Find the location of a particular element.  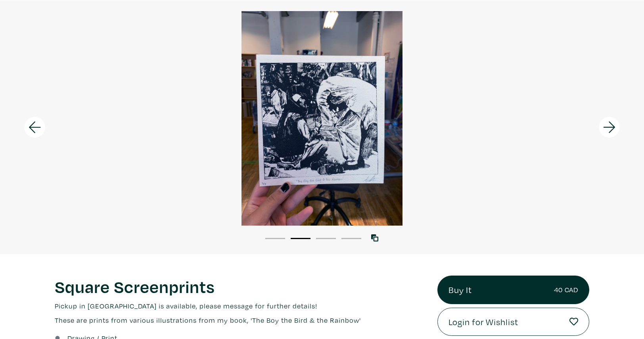

h1: Square Screenprints is located at coordinates (240, 286).